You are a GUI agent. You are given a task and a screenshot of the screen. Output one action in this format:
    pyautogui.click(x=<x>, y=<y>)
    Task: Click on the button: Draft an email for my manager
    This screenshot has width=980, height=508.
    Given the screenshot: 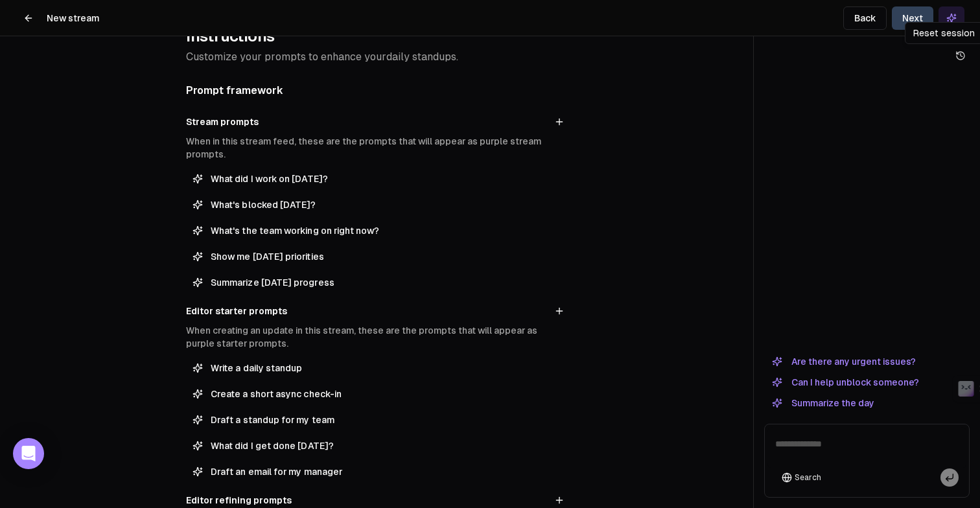 What is the action you would take?
    pyautogui.click(x=377, y=471)
    